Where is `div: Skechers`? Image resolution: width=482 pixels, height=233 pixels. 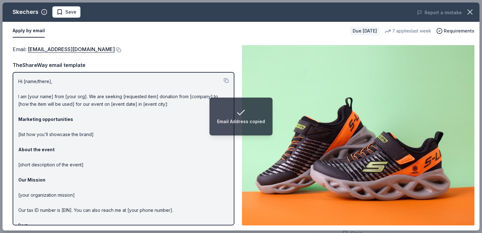 div: Skechers is located at coordinates (26, 12).